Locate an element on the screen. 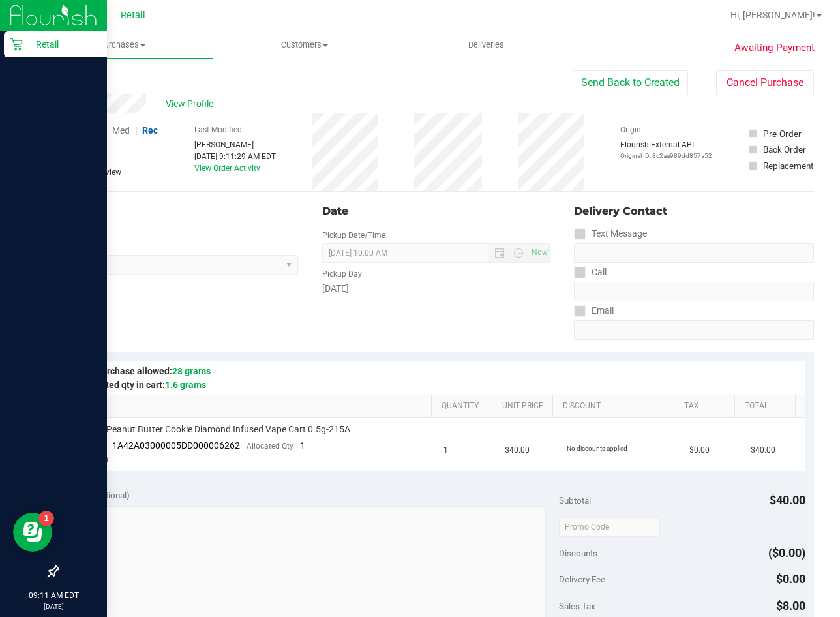 The image size is (840, 617). a: Quantity is located at coordinates (464, 406).